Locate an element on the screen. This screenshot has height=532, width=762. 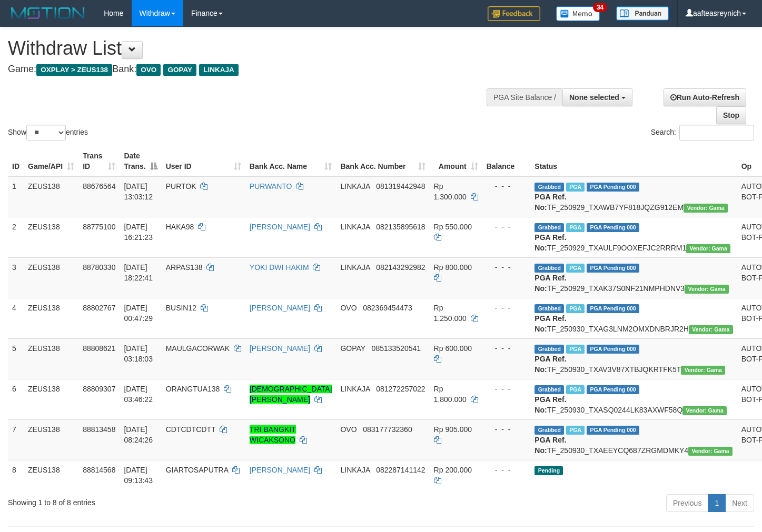
a: Next is located at coordinates (740, 503).